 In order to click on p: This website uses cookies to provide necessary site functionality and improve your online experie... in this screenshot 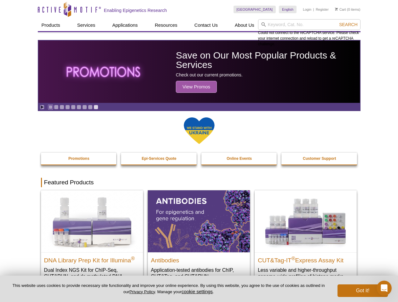, I will do `click(169, 289)`.